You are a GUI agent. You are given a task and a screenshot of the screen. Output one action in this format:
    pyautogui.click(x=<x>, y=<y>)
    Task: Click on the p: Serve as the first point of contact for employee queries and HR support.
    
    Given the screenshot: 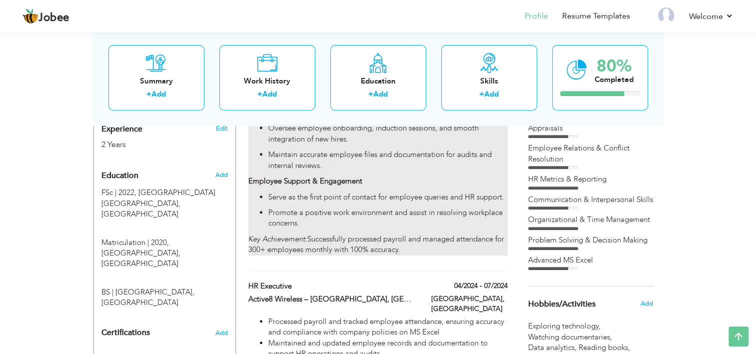 What is the action you would take?
    pyautogui.click(x=388, y=197)
    